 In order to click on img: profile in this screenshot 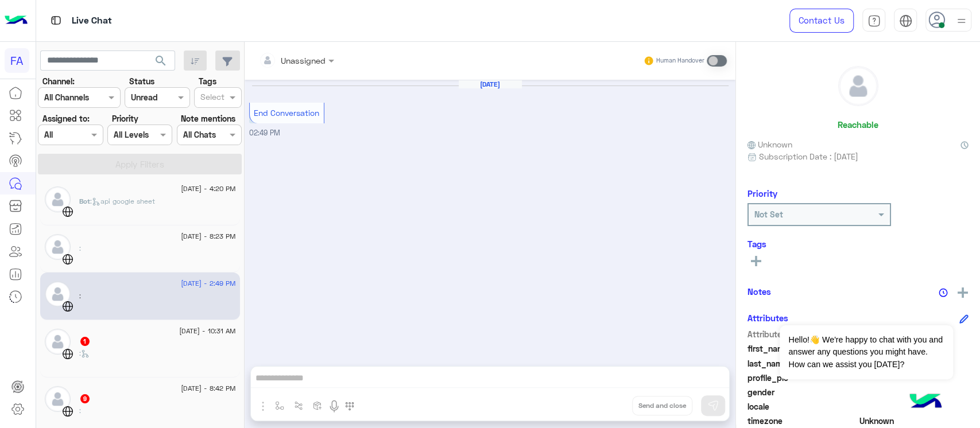, I will do `click(961, 21)`.